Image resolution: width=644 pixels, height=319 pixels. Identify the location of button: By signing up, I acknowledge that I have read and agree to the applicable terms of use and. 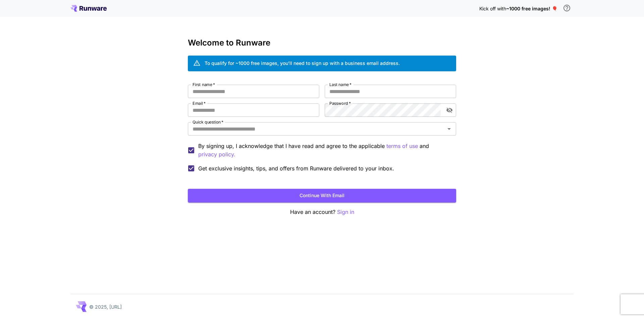
(217, 154).